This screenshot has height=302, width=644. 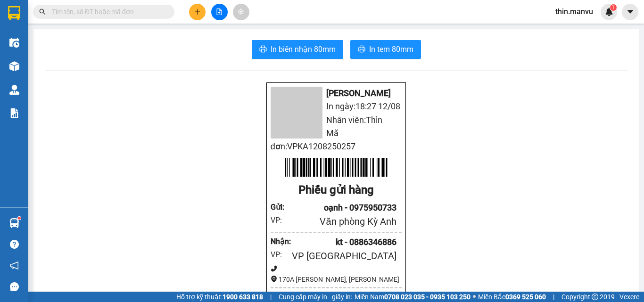 What do you see at coordinates (107, 12) in the screenshot?
I see `input: Tìm tên, số ĐT hoặc mã đơn` at bounding box center [107, 12].